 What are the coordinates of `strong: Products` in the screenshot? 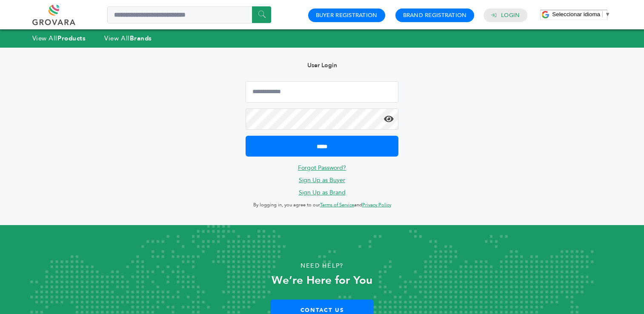 It's located at (71, 38).